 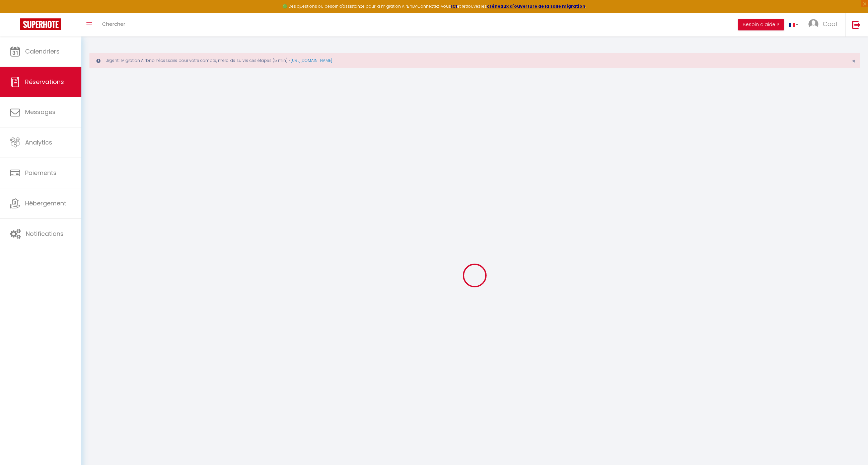 I want to click on a: Chercher, so click(x=113, y=25).